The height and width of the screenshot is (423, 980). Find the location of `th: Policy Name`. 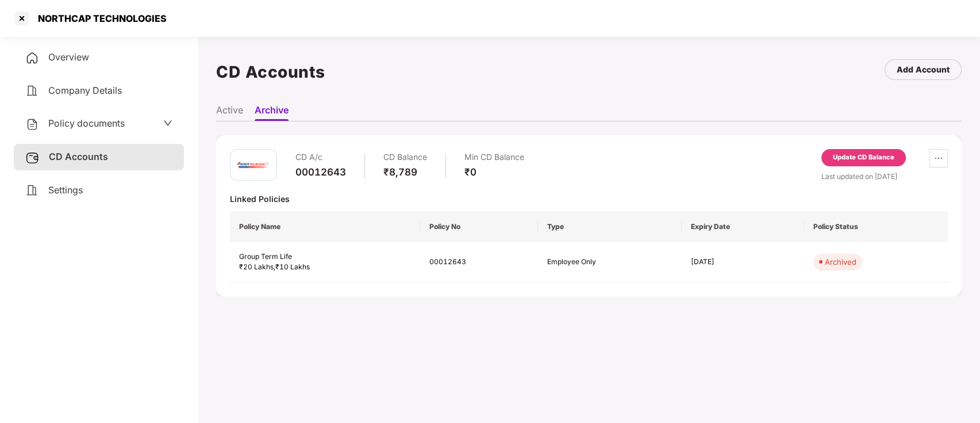

th: Policy Name is located at coordinates (325, 227).